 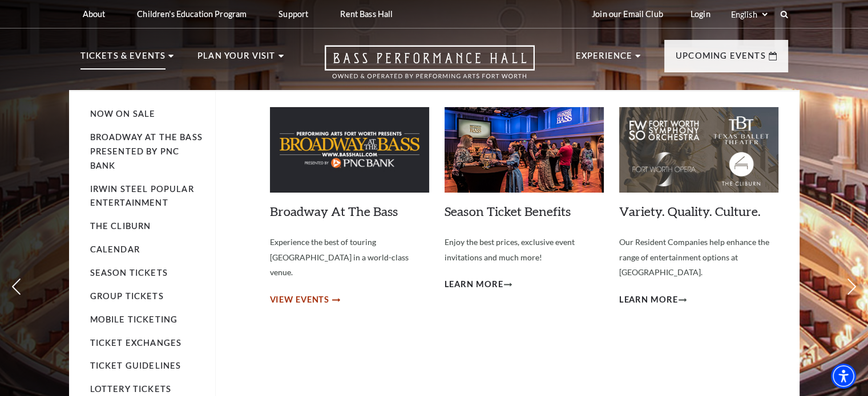 What do you see at coordinates (430, 67) in the screenshot?
I see `a: Open this option` at bounding box center [430, 67].